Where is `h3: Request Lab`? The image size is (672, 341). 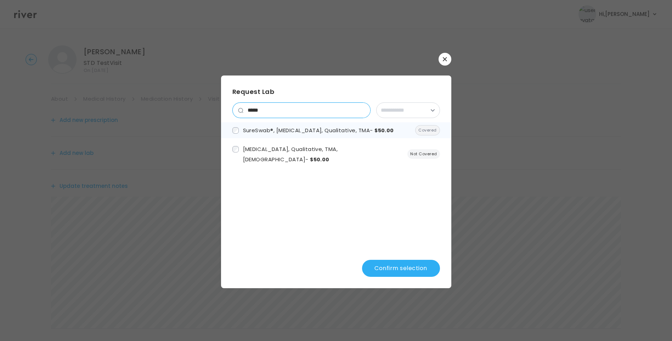 h3: Request Lab is located at coordinates (336, 92).